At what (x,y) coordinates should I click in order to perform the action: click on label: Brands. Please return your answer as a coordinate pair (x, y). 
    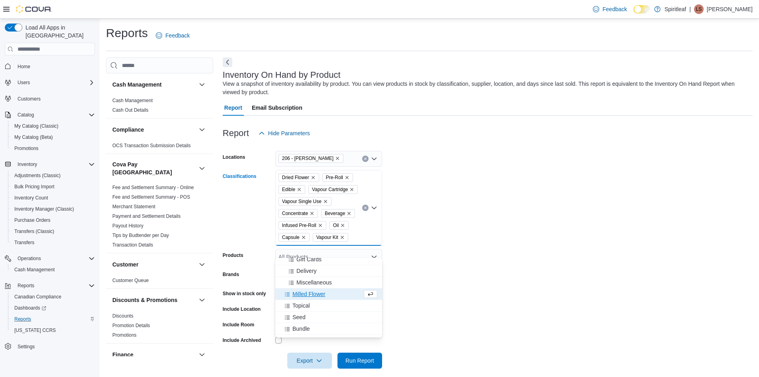
    Looking at the image, I should click on (231, 274).